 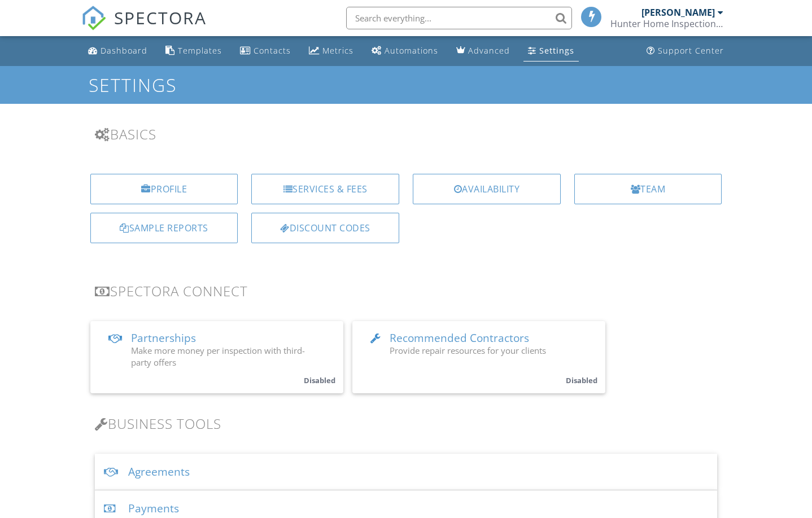 What do you see at coordinates (649, 189) in the screenshot?
I see `a: Team` at bounding box center [649, 189].